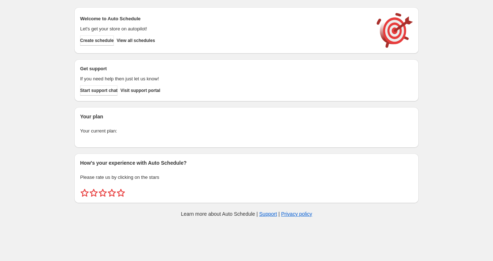 Image resolution: width=493 pixels, height=261 pixels. Describe the element at coordinates (140, 91) in the screenshot. I see `a: Visit support portal` at that location.